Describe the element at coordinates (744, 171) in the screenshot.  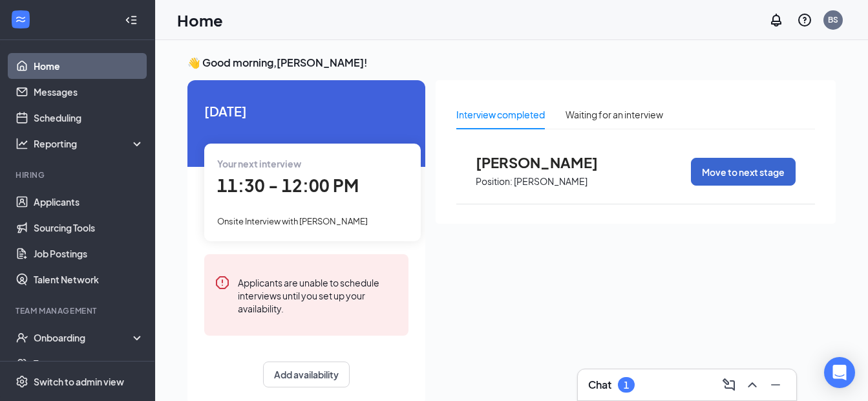
I see `button: Move to next stage` at that location.